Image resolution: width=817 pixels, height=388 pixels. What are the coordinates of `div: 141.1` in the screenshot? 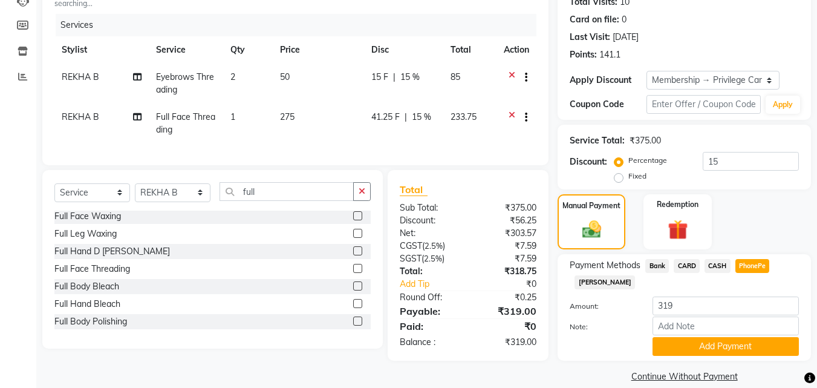 It's located at (610, 54).